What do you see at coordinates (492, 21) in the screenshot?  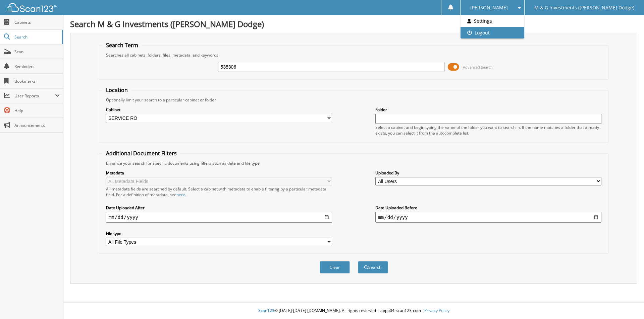 I see `a: Settings` at bounding box center [492, 21].